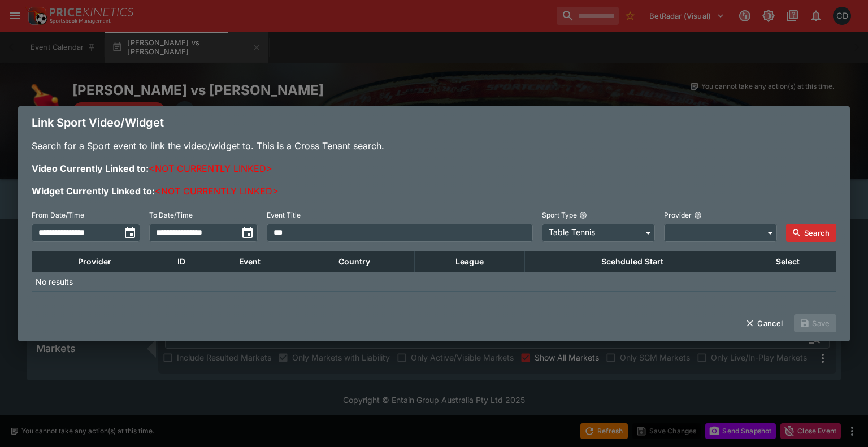 This screenshot has height=447, width=868. Describe the element at coordinates (170, 215) in the screenshot. I see `p: To Date/Time` at that location.